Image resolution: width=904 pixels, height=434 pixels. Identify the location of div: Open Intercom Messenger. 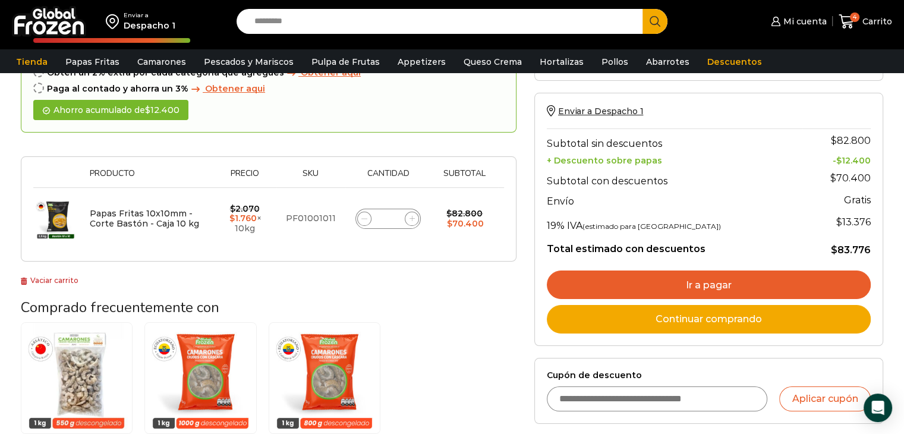
(878, 408).